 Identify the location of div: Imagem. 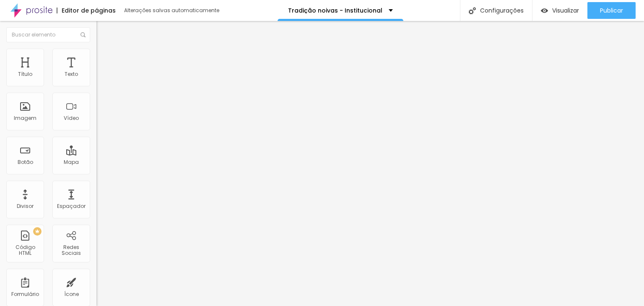
(25, 118).